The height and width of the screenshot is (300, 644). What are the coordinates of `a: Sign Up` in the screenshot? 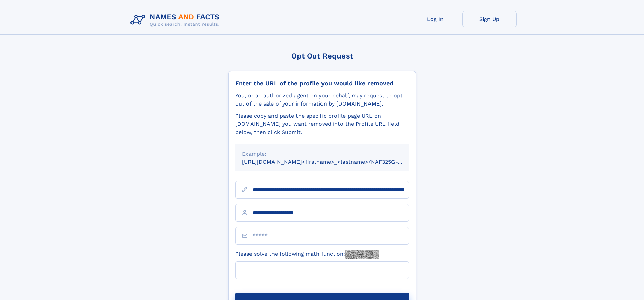 It's located at (489, 19).